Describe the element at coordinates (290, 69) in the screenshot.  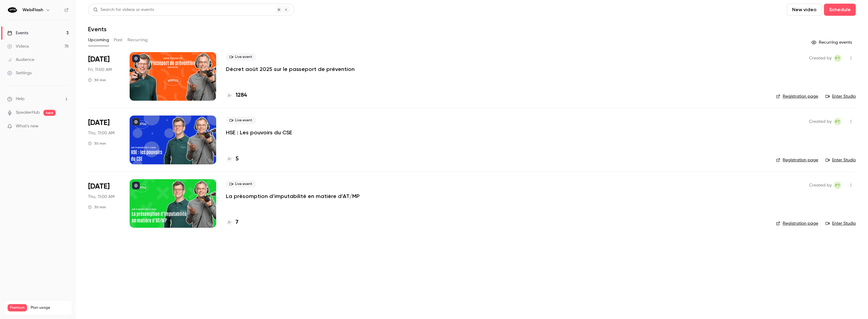
I see `a: Décret août 2025 sur le passeport de prévention` at that location.